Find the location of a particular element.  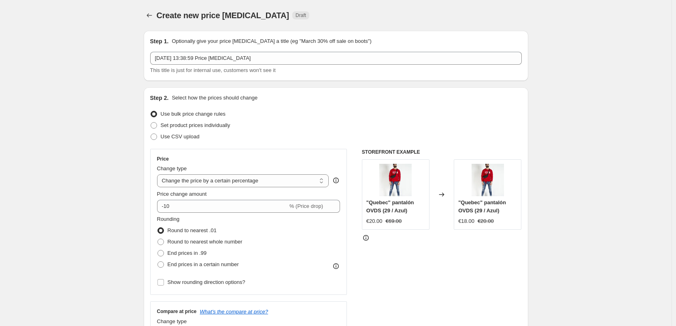

span: This title is just for internal use, customers won't see it is located at coordinates (213, 70).